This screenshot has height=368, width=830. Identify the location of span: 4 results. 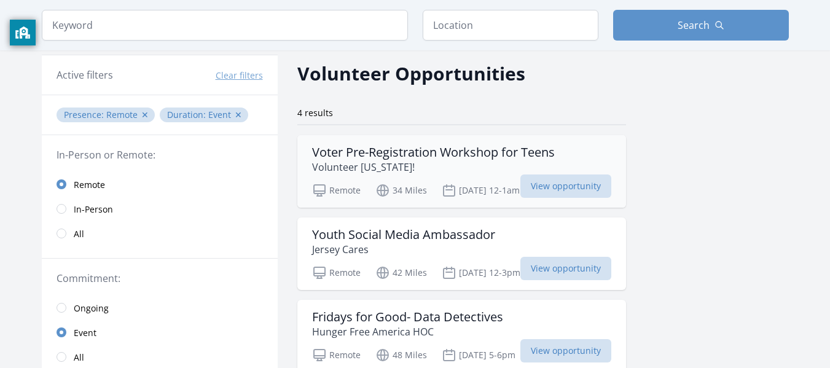
(315, 112).